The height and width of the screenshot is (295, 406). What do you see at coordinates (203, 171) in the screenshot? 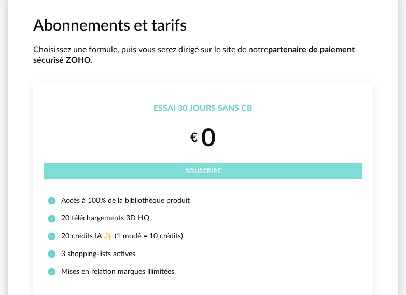
I see `button: Souscrire` at bounding box center [203, 171].